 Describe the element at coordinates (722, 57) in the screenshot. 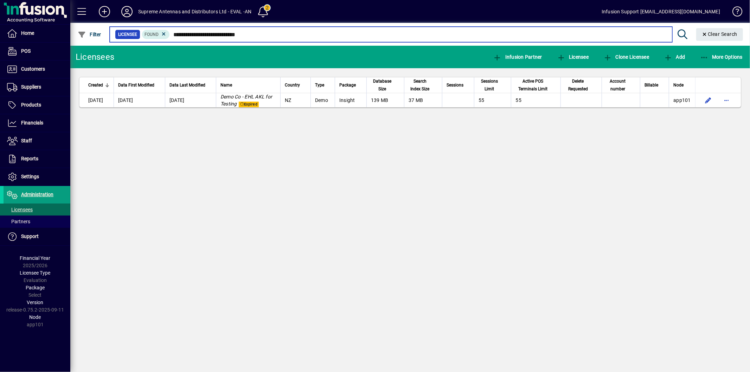

I see `button: More Options` at that location.